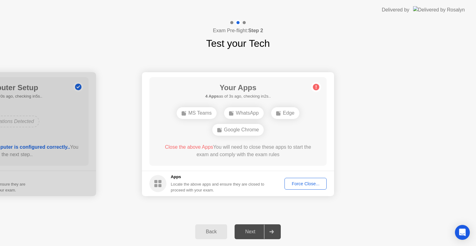  I want to click on div: Locate the above apps and ensure they are closed to proceed with your exam., so click(218, 187).